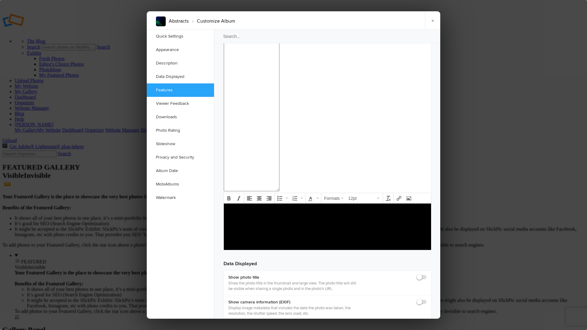  I want to click on div: Insert/edit link, so click(399, 199).